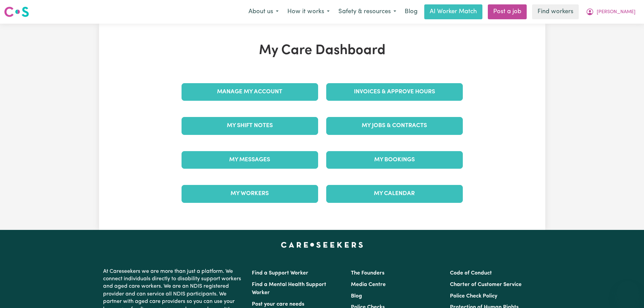 The width and height of the screenshot is (644, 308). Describe the element at coordinates (394, 92) in the screenshot. I see `a: Invoices & Approve Hours` at that location.